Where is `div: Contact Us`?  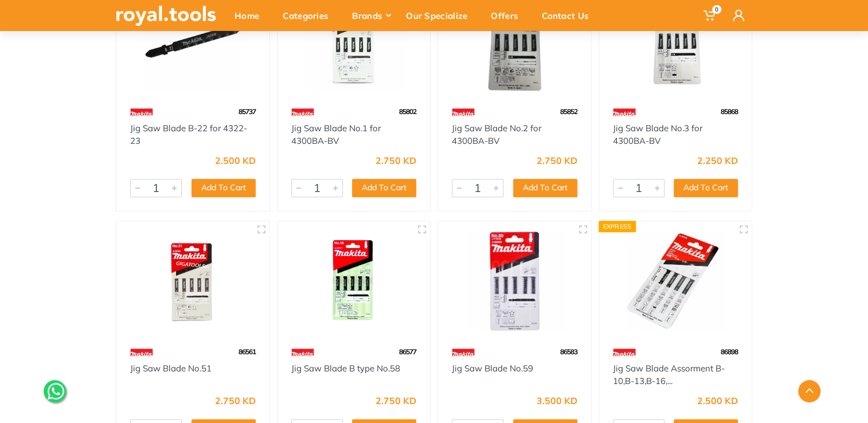
div: Contact Us is located at coordinates (569, 16).